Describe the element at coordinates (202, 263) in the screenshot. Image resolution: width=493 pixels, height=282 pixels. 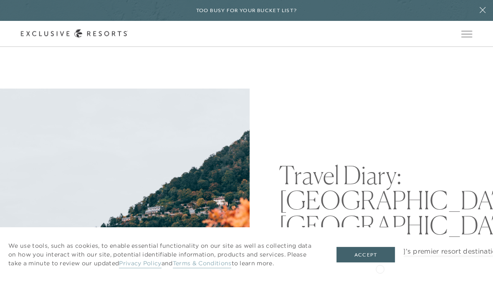
I see `a: Terms & Conditions` at that location.